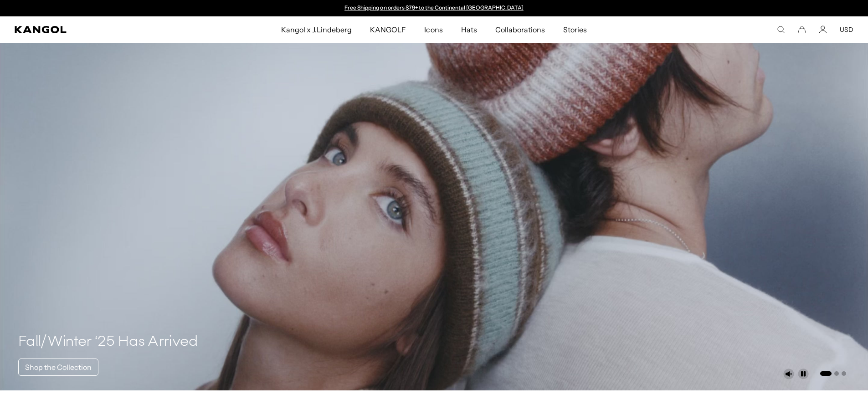 This screenshot has height=415, width=868. I want to click on a: Shop the Collection, so click(59, 367).